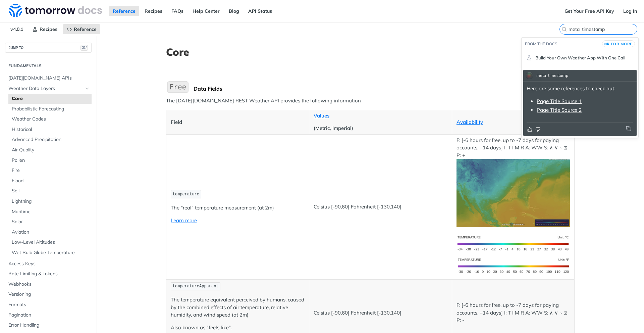  What do you see at coordinates (50, 232) in the screenshot?
I see `a: Aviation` at bounding box center [50, 232].